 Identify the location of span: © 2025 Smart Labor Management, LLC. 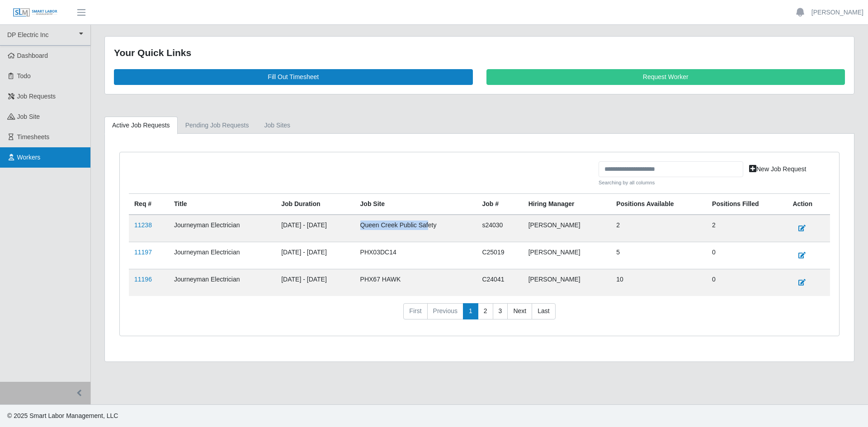
(62, 416).